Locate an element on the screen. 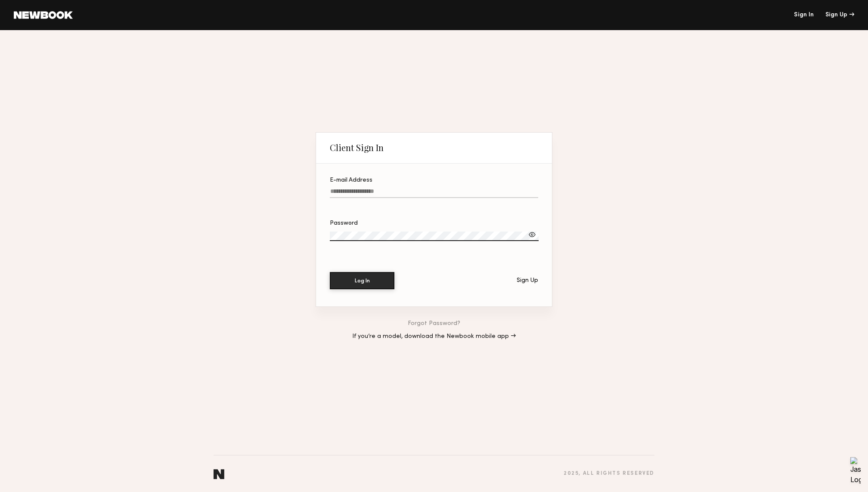  button: Log In is located at coordinates (362, 281).